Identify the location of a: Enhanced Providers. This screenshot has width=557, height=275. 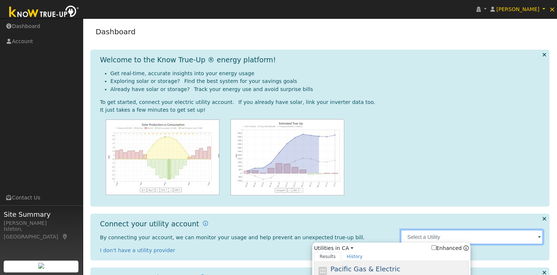
(466, 248).